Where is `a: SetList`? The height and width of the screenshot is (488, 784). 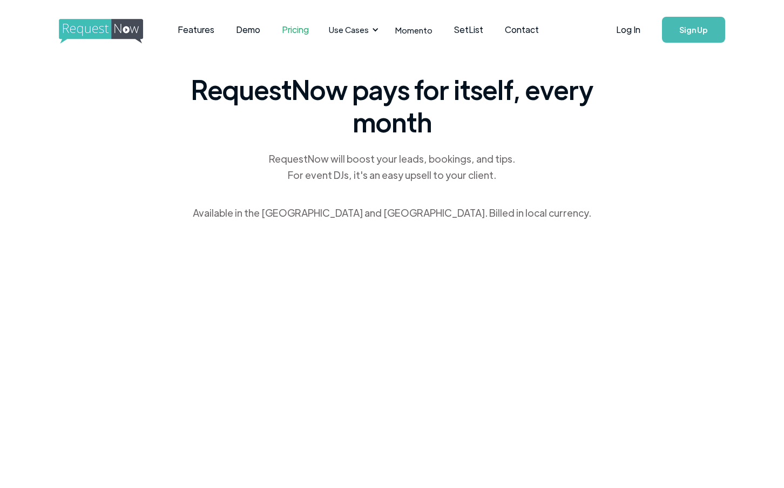 a: SetList is located at coordinates (469, 30).